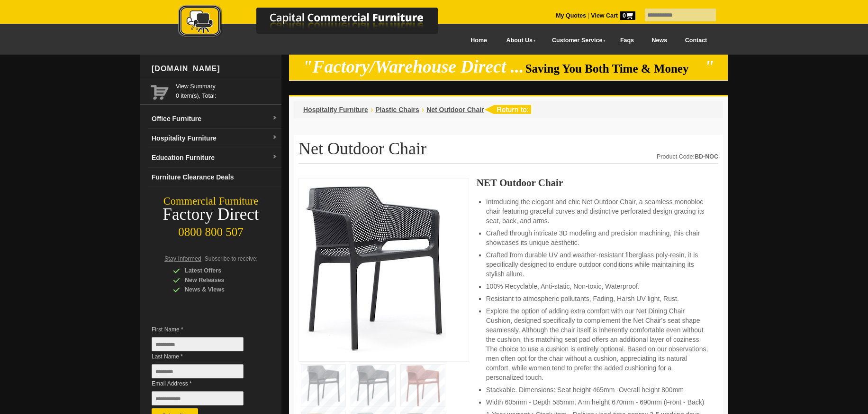 This screenshot has width=868, height=414. I want to click on input: Email Address *, so click(198, 398).